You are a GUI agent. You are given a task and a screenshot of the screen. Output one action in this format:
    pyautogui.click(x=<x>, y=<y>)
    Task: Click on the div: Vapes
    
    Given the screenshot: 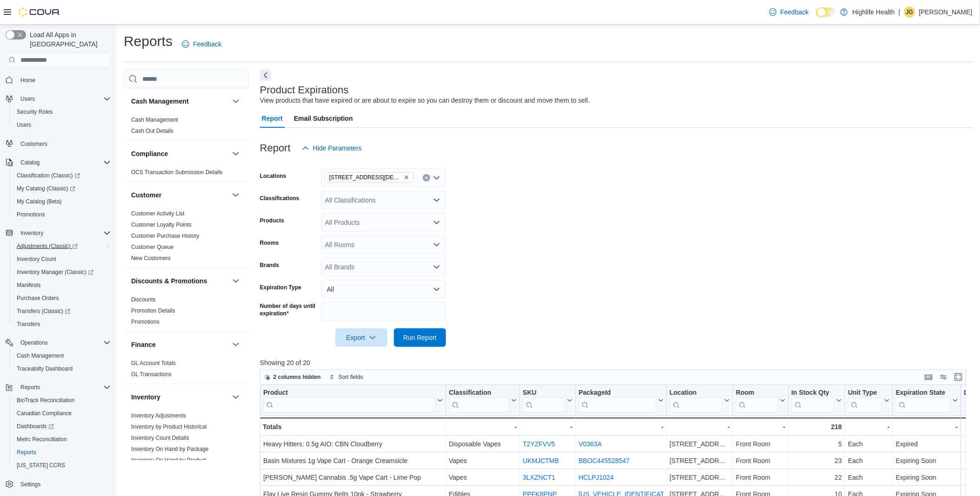 What is the action you would take?
    pyautogui.click(x=483, y=478)
    